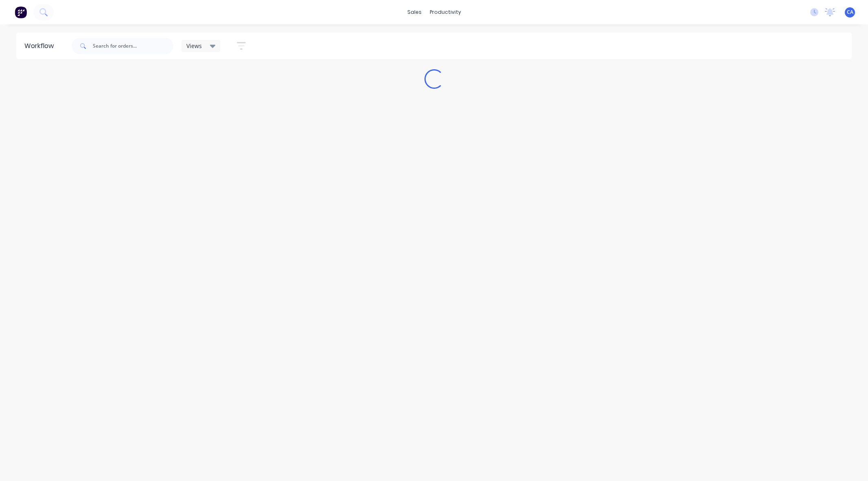  Describe the element at coordinates (133, 46) in the screenshot. I see `input: Search for orders...` at that location.